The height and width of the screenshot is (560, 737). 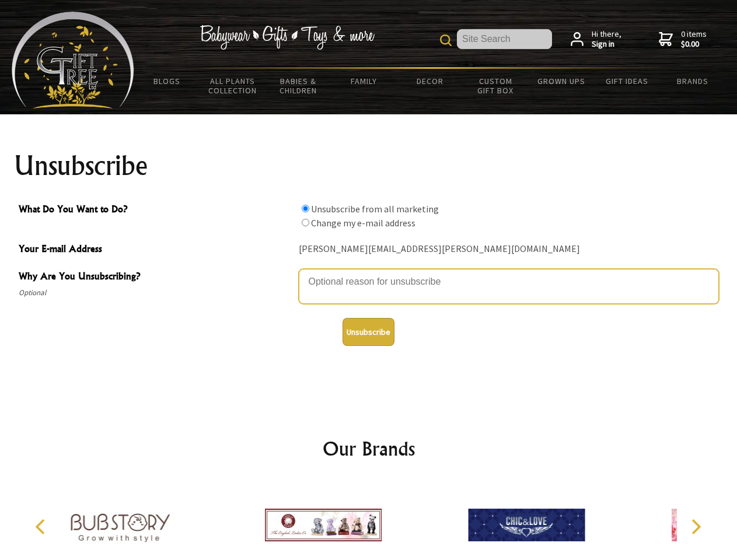 What do you see at coordinates (504, 39) in the screenshot?
I see `input: Site Search` at bounding box center [504, 39].